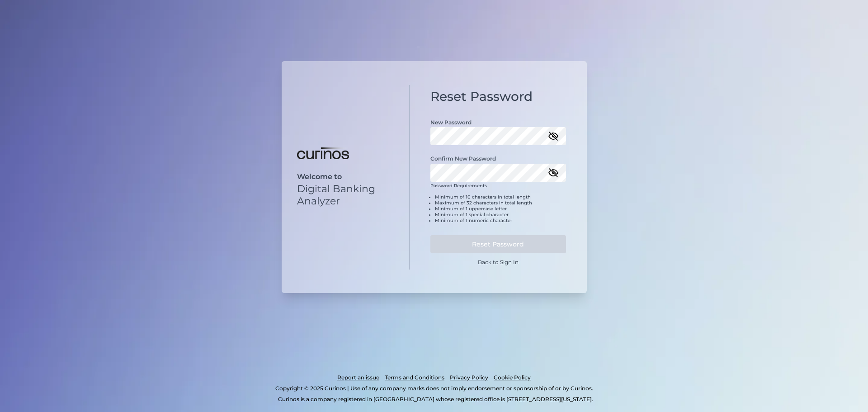  What do you see at coordinates (463, 158) in the screenshot?
I see `label: Confirm New Password` at bounding box center [463, 158].